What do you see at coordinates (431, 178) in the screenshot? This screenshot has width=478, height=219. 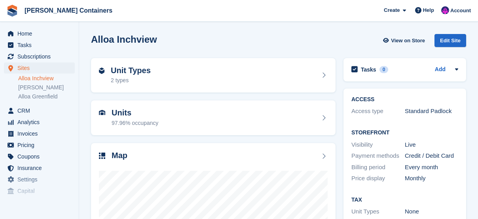 I see `div: Monthly` at bounding box center [431, 178].